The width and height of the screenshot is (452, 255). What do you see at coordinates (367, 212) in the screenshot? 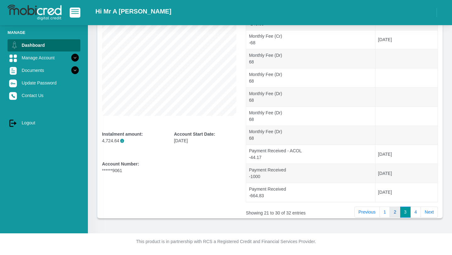
I see `a: Previous` at bounding box center [367, 212].